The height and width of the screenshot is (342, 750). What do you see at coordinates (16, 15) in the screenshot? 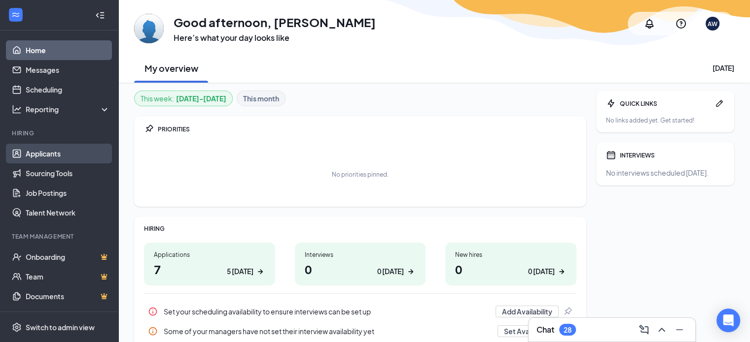
I see `svg: WorkstreamLogo` at bounding box center [16, 15].